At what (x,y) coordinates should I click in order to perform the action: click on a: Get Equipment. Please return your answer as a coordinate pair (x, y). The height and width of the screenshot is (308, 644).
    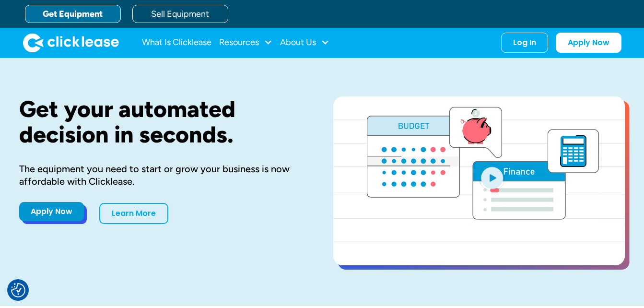
    Looking at the image, I should click on (73, 14).